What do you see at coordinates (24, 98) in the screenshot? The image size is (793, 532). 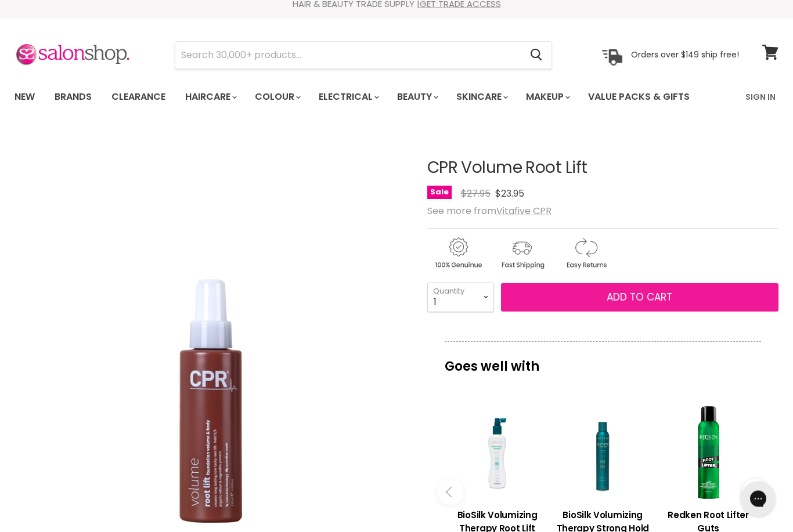 I see `a: New` at bounding box center [24, 98].